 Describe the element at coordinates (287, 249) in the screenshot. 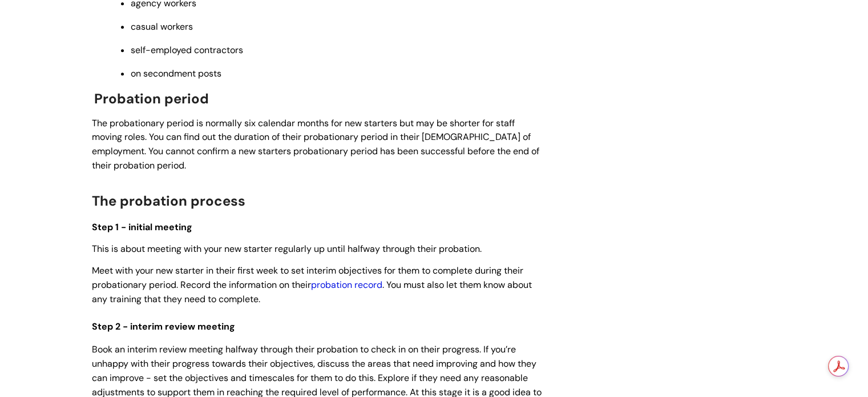

I see `span: This is about meeting with your new starter regularly up until halfway through their probation.` at that location.